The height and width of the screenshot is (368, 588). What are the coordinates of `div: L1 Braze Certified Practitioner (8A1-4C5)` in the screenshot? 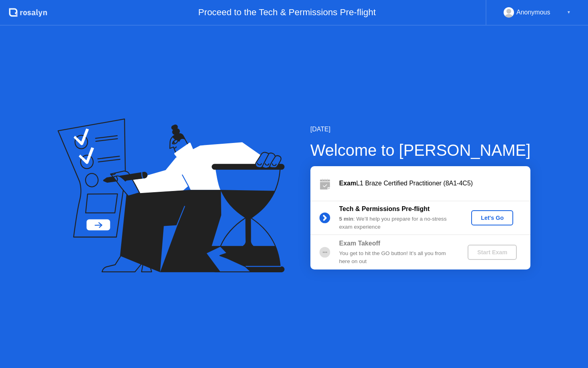 It's located at (435, 183).